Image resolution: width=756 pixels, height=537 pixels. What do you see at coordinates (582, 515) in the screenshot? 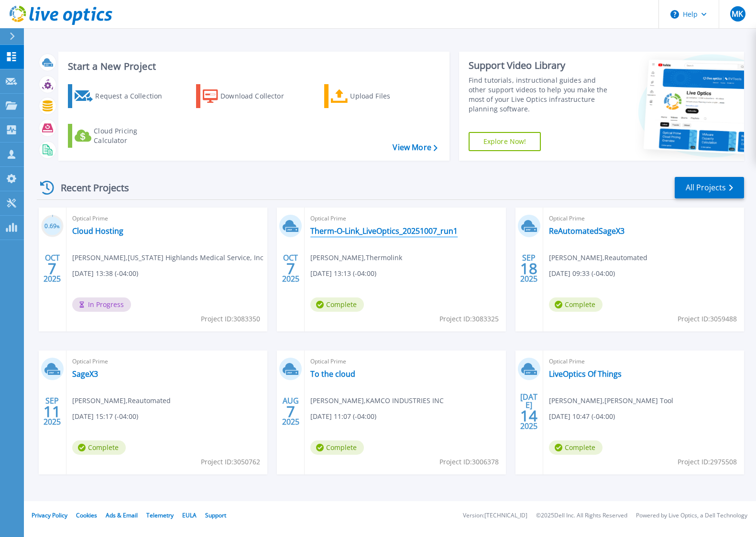
I see `li: © 2025 Dell Inc. All Rights Reserved` at bounding box center [582, 515].